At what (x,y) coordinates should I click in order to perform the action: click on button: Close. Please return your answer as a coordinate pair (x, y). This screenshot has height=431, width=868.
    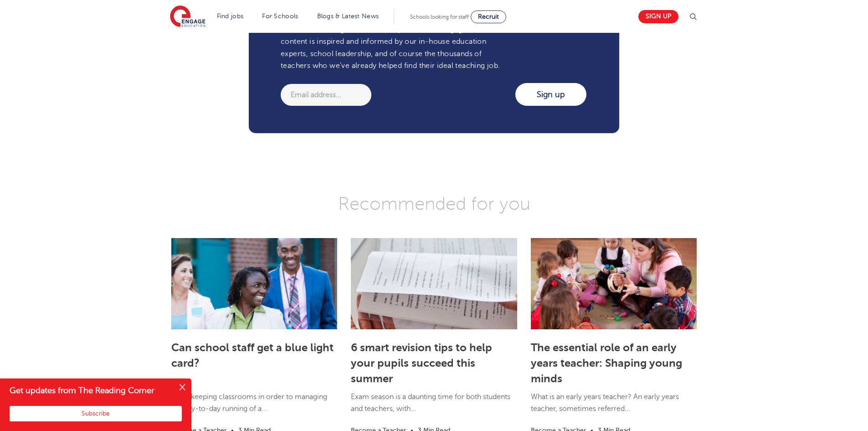
    Looking at the image, I should click on (182, 387).